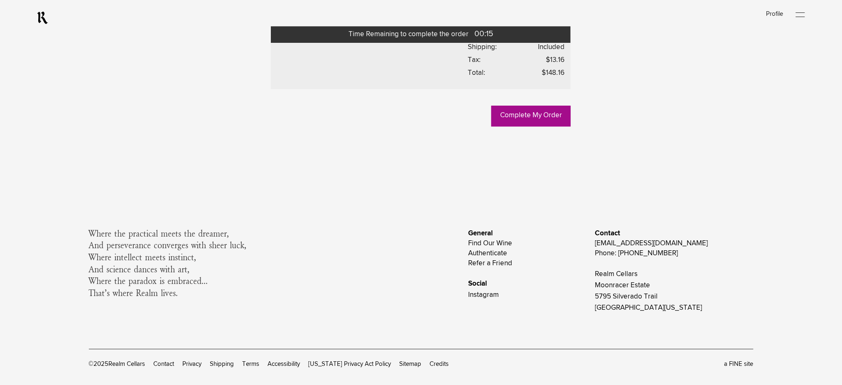 This screenshot has height=385, width=842. What do you see at coordinates (739, 364) in the screenshot?
I see `a: a FINE site` at bounding box center [739, 364].